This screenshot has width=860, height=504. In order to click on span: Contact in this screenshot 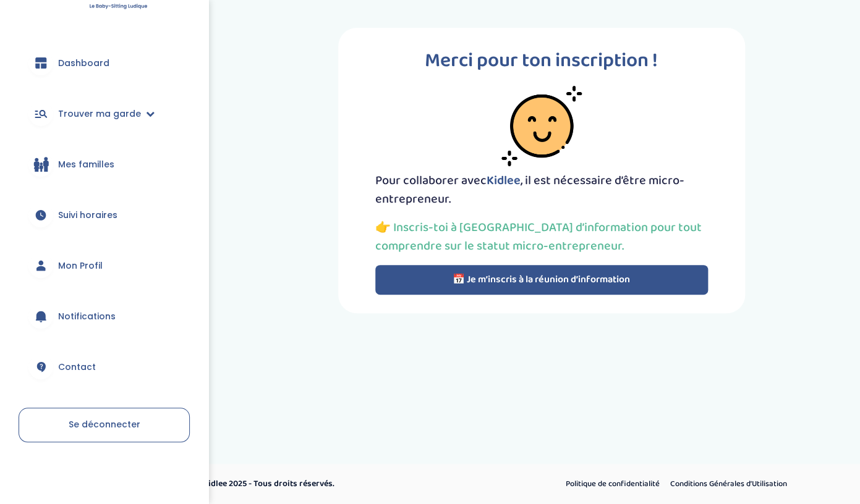, I will do `click(77, 367)`.